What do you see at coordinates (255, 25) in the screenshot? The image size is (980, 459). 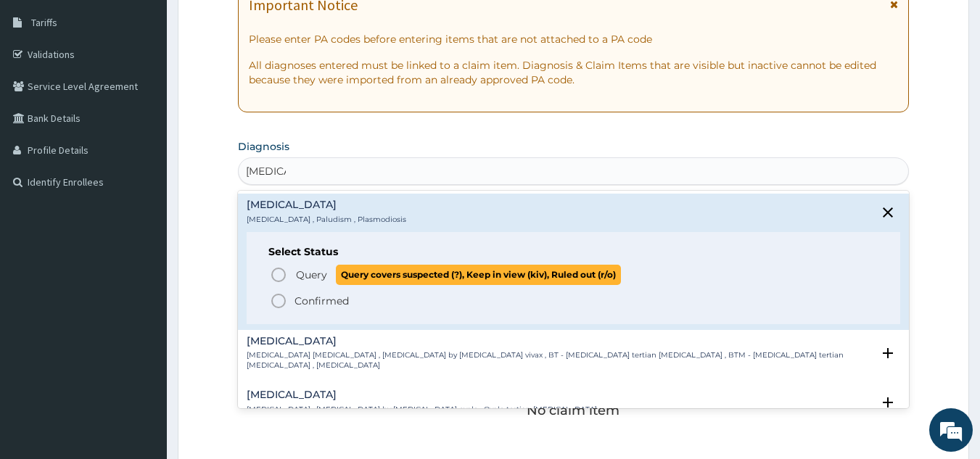 I see `div: Minimize live chat window` at bounding box center [255, 25].